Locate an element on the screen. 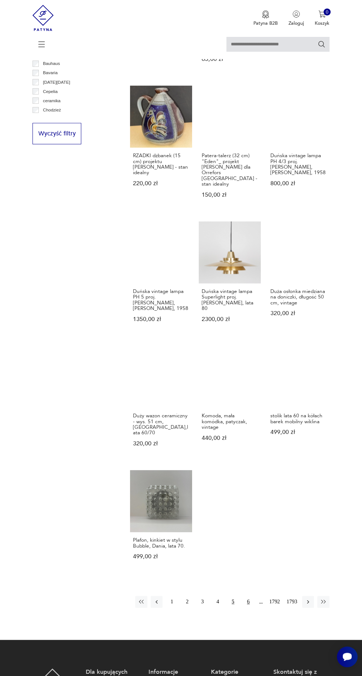 The image size is (362, 676). h3: stolik lata 60 na kółach barek mobilny wiklina is located at coordinates (298, 418).